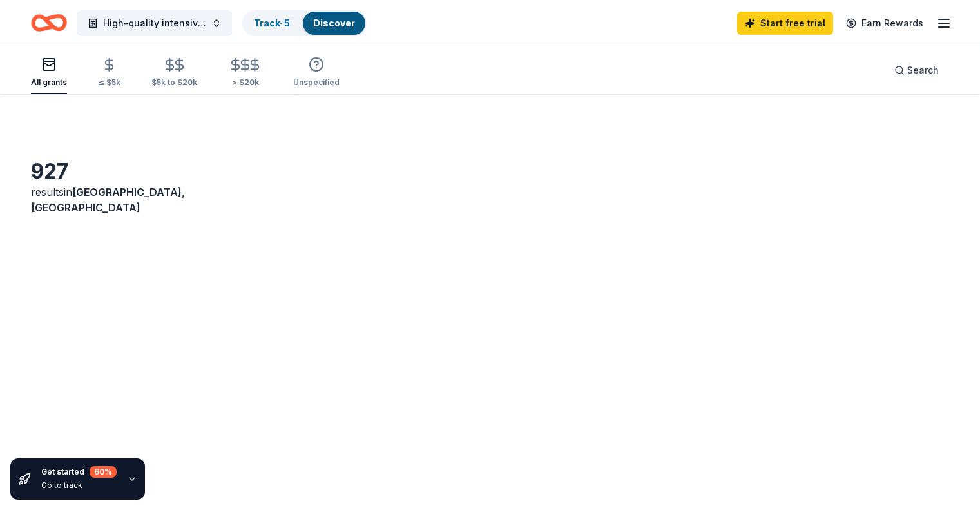  What do you see at coordinates (917, 70) in the screenshot?
I see `button: Search` at bounding box center [917, 70].